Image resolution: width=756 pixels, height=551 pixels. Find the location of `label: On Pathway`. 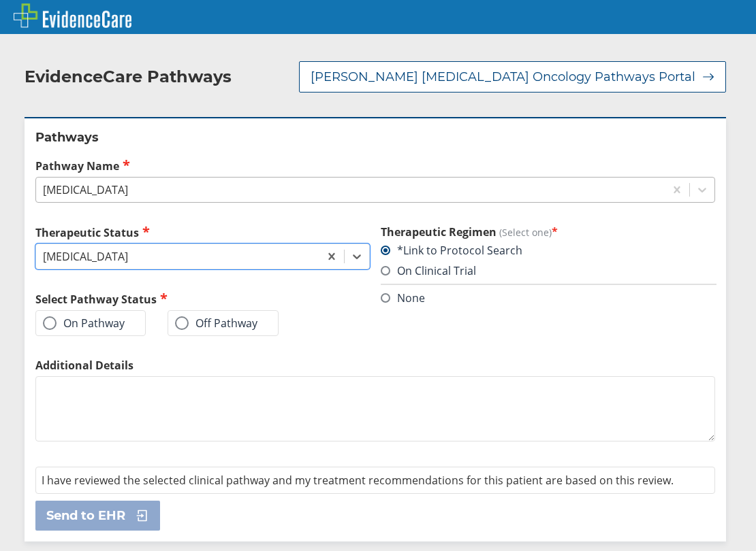

label: On Pathway is located at coordinates (84, 323).